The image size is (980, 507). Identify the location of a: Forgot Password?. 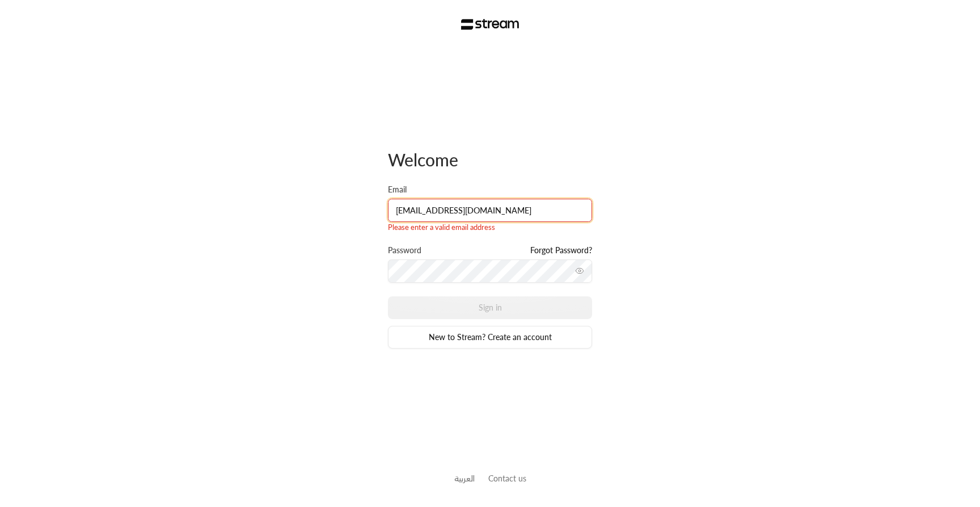
(561, 250).